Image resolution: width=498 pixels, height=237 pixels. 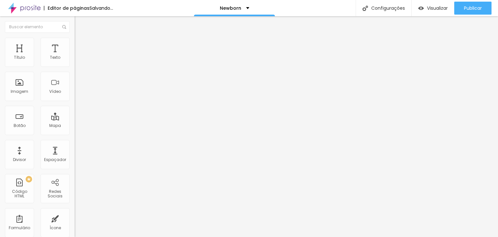 I want to click on div: Botão, so click(x=19, y=125).